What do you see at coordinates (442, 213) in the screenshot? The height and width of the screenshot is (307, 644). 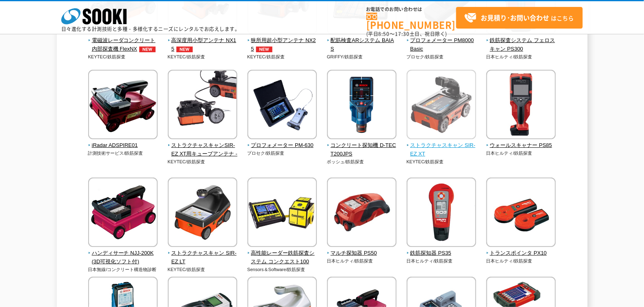 I see `img: 鉄筋探知器 PS35` at bounding box center [442, 213].